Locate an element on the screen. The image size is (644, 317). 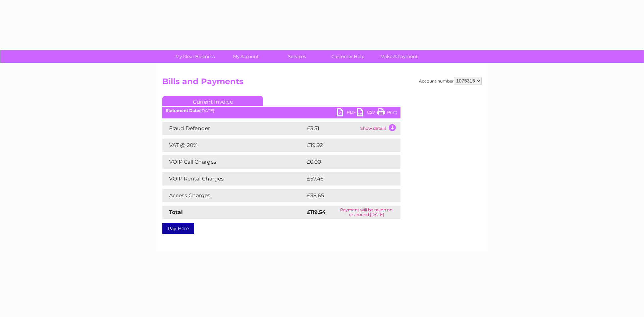
td: £57.46 is located at coordinates (346, 179).